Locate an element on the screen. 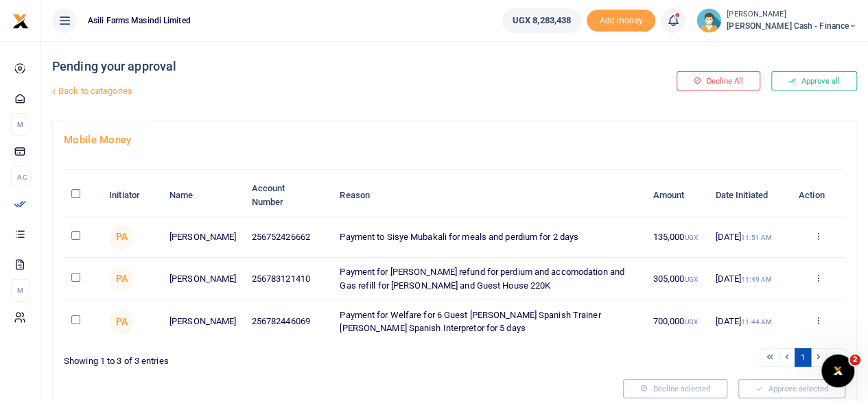  th: Reason: activate to sort column ascending is located at coordinates (488, 195).